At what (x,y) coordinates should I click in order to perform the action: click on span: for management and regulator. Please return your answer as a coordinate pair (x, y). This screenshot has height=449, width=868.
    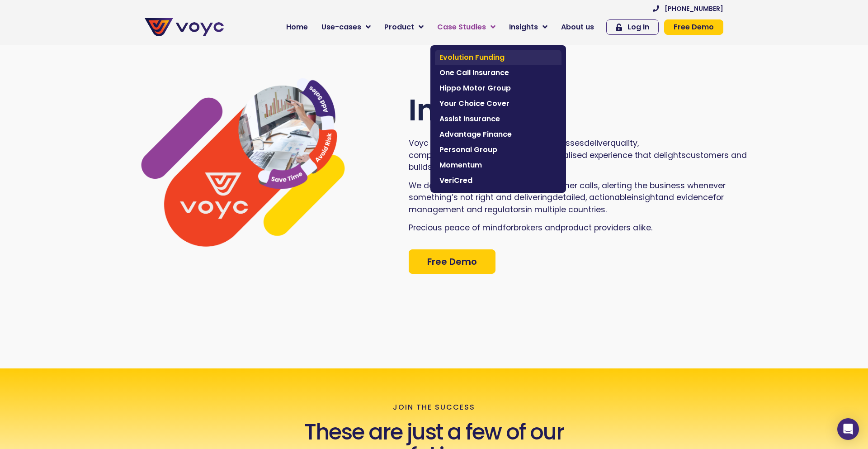
    Looking at the image, I should click on (566, 203).